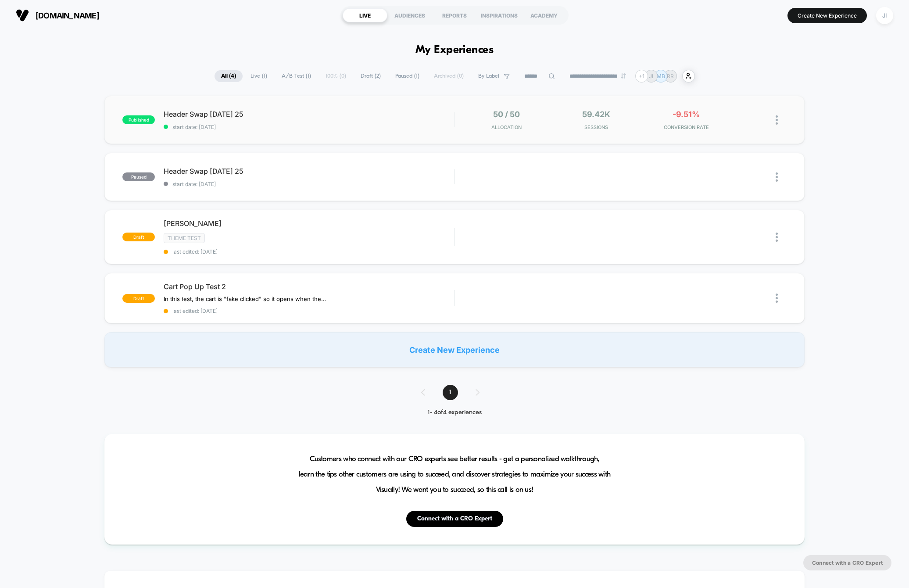 This screenshot has height=588, width=909. What do you see at coordinates (651, 76) in the screenshot?
I see `p: JI` at bounding box center [651, 76].